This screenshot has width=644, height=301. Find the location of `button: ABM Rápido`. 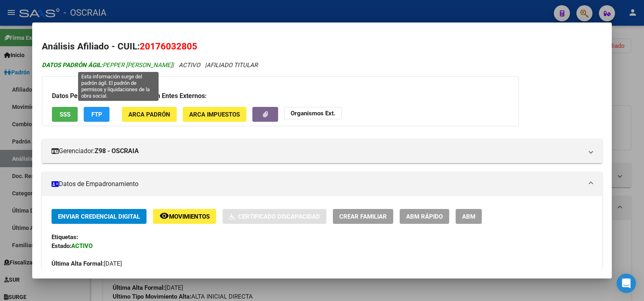

button: ABM Rápido is located at coordinates (424, 216).